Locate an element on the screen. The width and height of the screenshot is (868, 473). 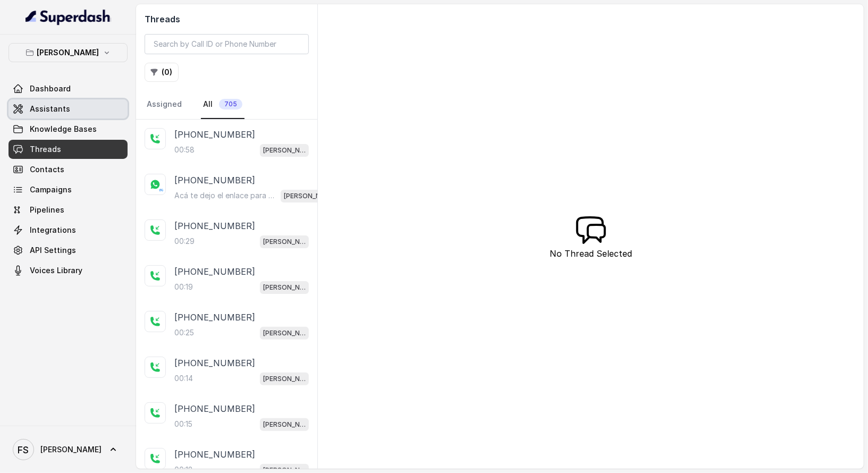
text: FS is located at coordinates (23, 449).